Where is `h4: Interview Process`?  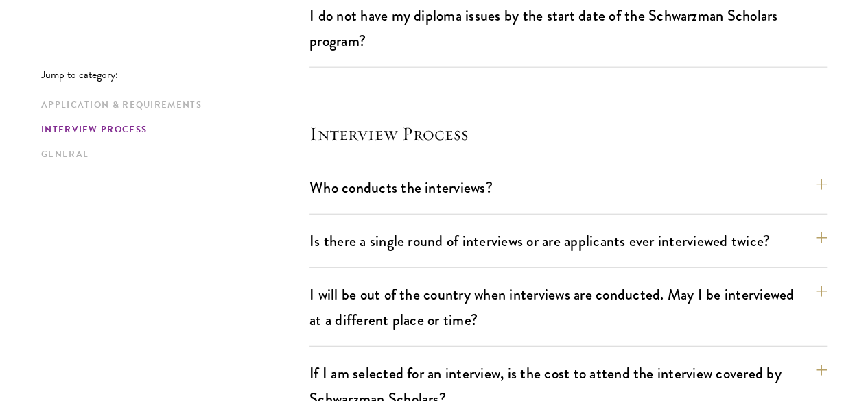 h4: Interview Process is located at coordinates (568, 134).